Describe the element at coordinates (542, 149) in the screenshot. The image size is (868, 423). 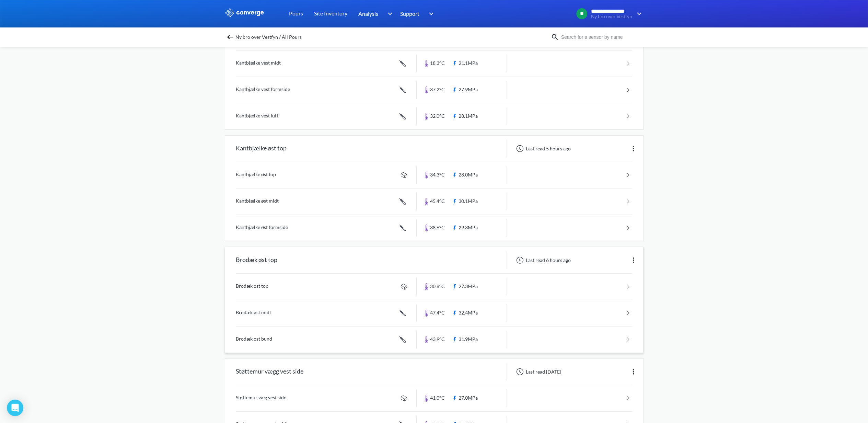
I see `div: Last read 5 hours ago` at that location.